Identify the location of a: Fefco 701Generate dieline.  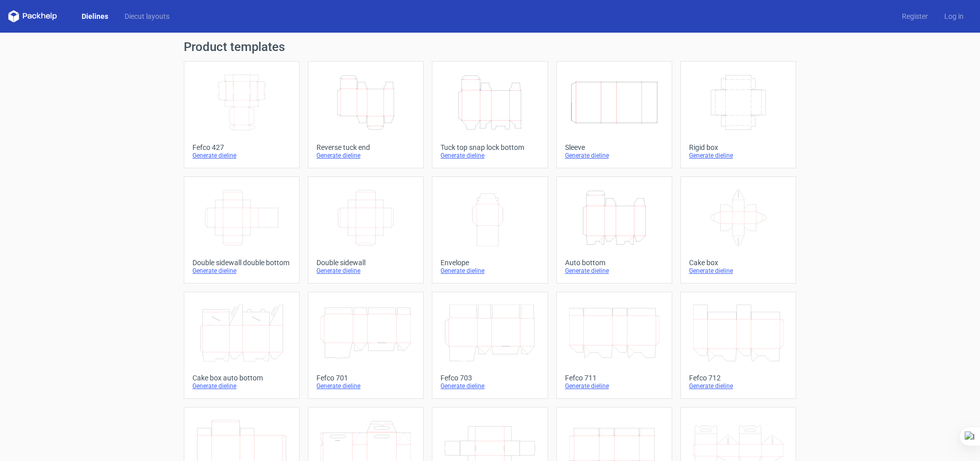
(365, 345).